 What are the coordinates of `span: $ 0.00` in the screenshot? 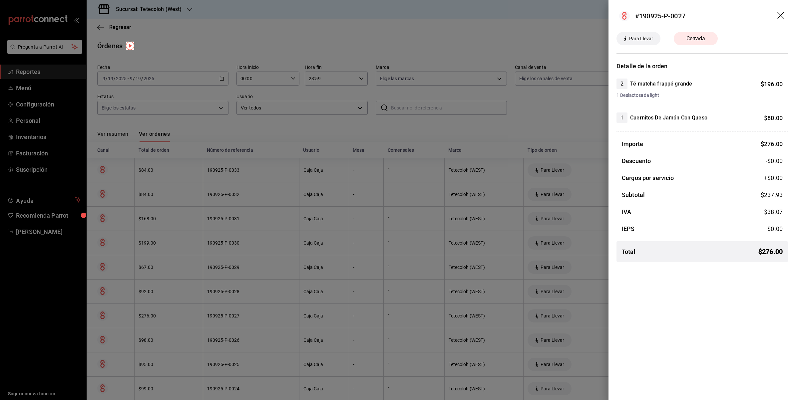 It's located at (775, 229).